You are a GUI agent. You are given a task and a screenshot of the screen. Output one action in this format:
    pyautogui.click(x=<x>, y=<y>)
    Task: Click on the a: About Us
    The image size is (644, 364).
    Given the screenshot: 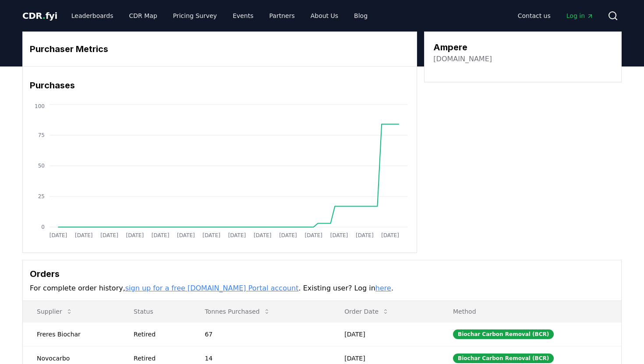 What is the action you would take?
    pyautogui.click(x=324, y=15)
    